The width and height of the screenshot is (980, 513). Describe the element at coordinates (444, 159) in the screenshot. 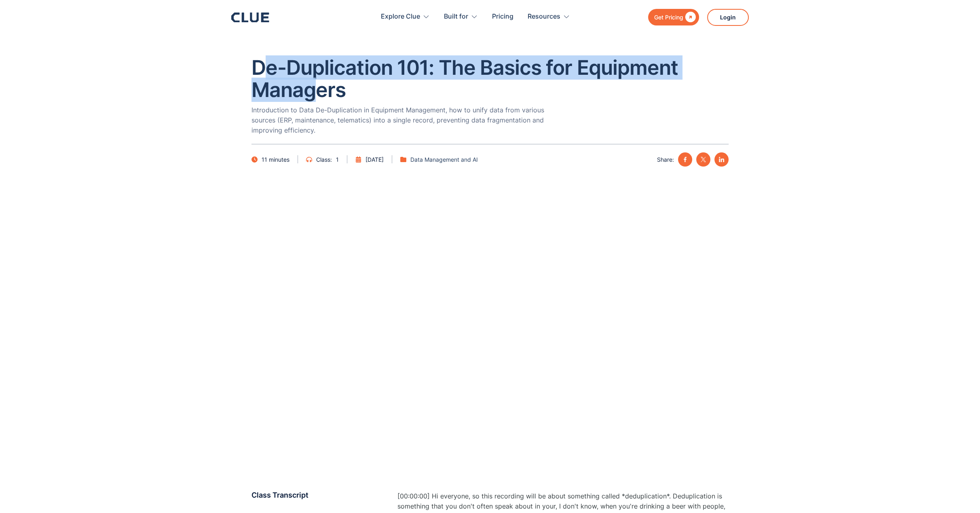

I see `a: Data Management and AI` at that location.